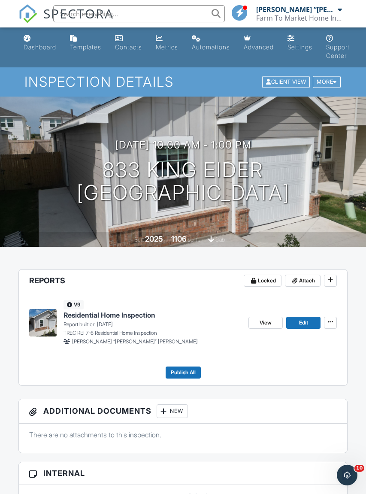 The image size is (366, 494). I want to click on div: Support Center, so click(338, 51).